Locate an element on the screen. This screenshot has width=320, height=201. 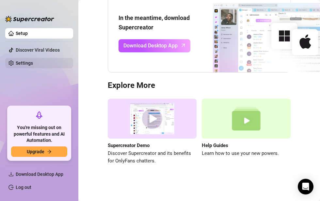
img: help guides is located at coordinates (246, 118).